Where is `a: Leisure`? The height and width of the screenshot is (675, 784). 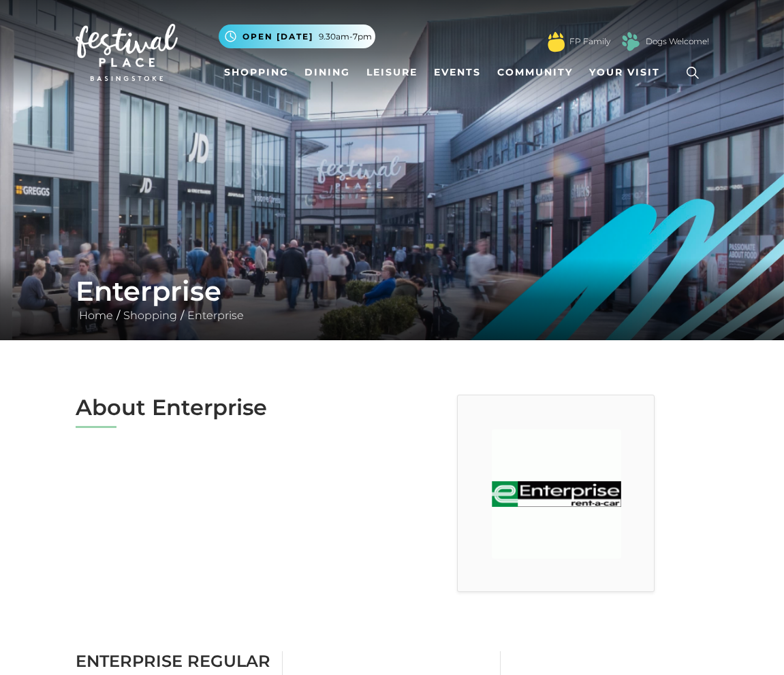
a: Leisure is located at coordinates (392, 72).